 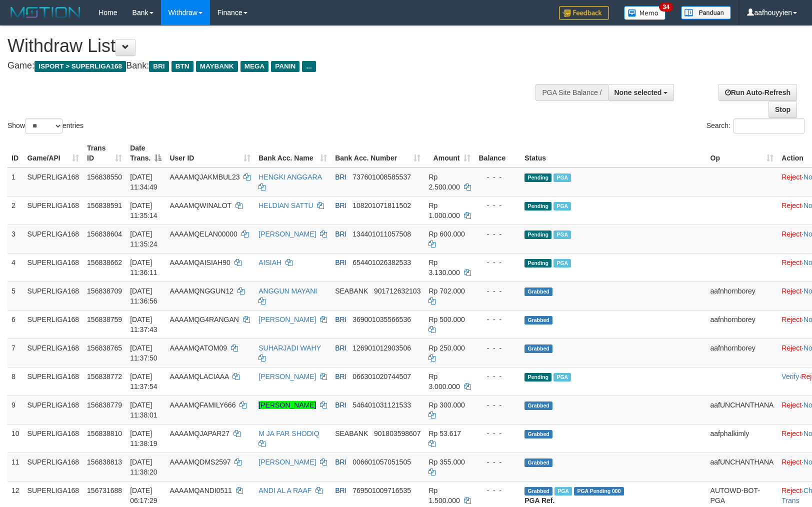 I want to click on span: Marked by aafromsomean, so click(x=564, y=492).